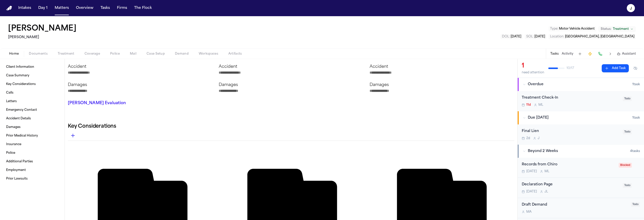  Describe the element at coordinates (143, 8) in the screenshot. I see `button: The Flock` at that location.